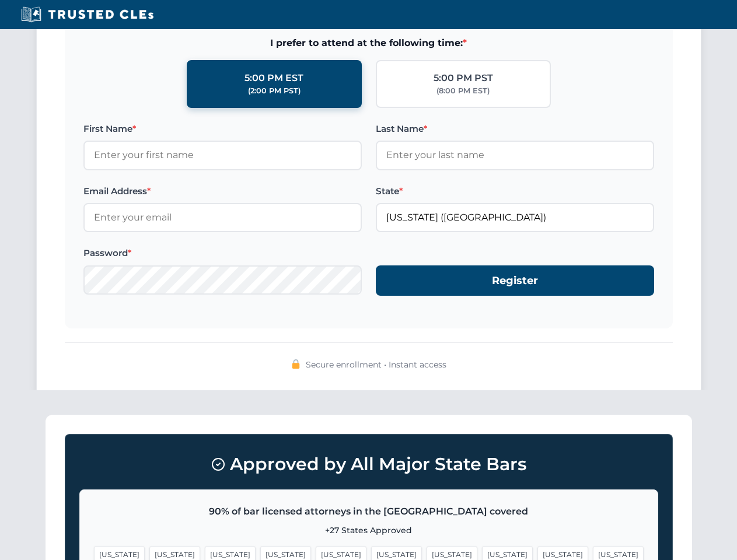  Describe the element at coordinates (222, 218) in the screenshot. I see `input: Enter your email` at that location.